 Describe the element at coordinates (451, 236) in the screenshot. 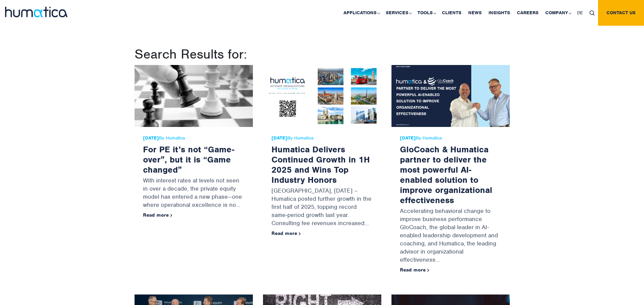

I see `p: Accelerating behavioral change to improve business performance GloCoach, the global leader in AI-...` at that location.